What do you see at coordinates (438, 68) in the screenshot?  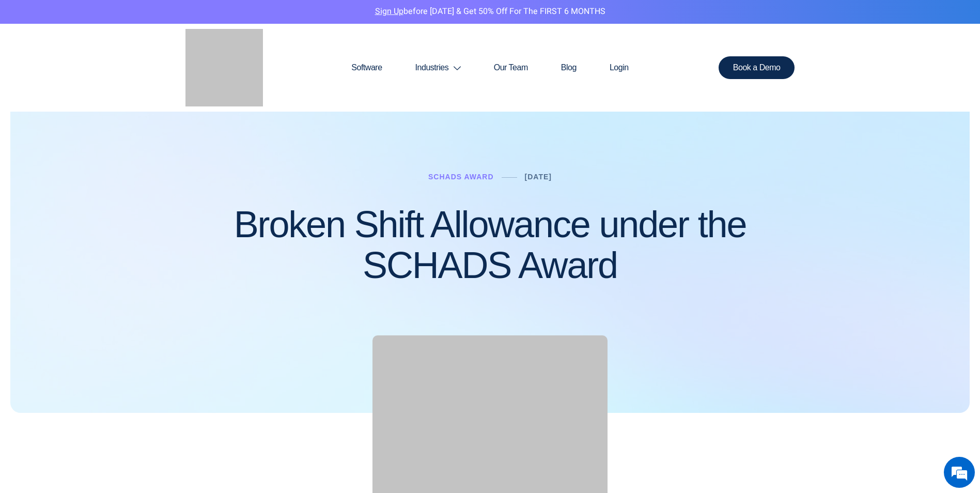 I see `a: Industries` at bounding box center [438, 68].